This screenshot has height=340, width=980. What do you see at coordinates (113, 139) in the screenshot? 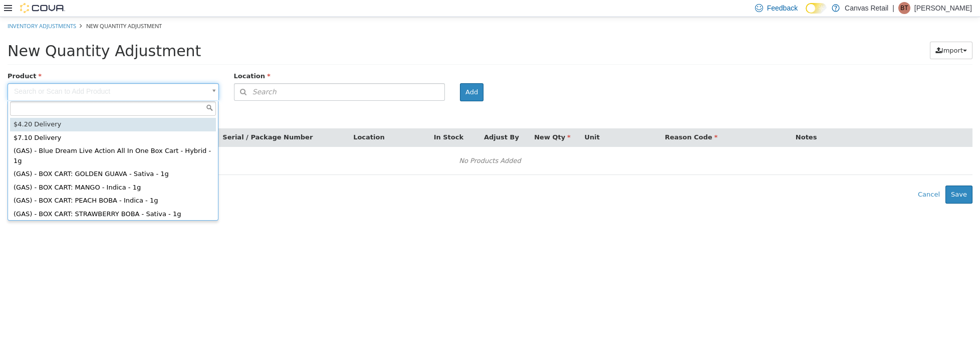
I see `div: (GAS) - Blue Dream Live Action All In One Box Cart - Hybrid - 1g` at bounding box center [113, 139].